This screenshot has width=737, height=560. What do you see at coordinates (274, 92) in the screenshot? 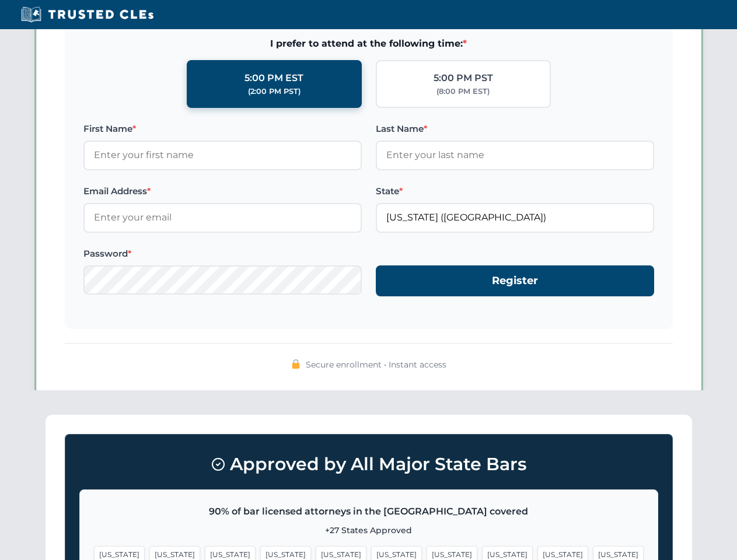
I see `div: (2:00 PM PST)` at bounding box center [274, 92].